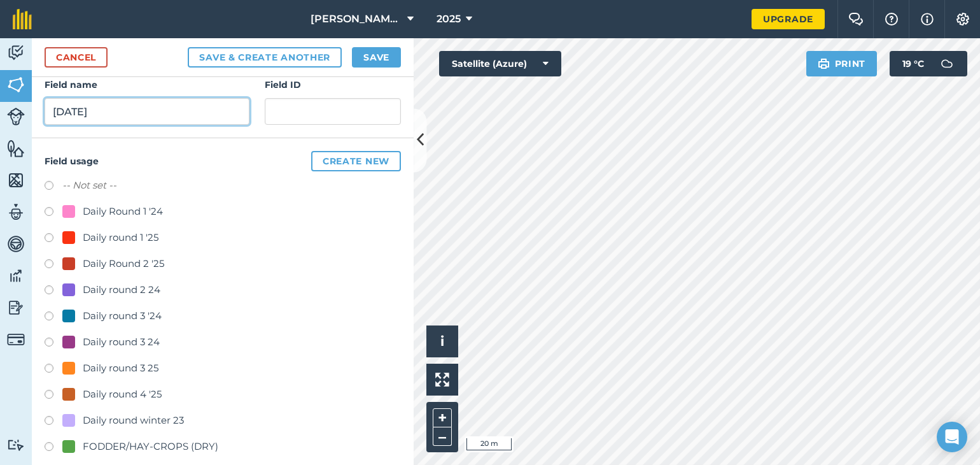 The width and height of the screenshot is (980, 465). I want to click on img: Two speech bubbles overlapping with the left bubble in the forefront, so click(856, 19).